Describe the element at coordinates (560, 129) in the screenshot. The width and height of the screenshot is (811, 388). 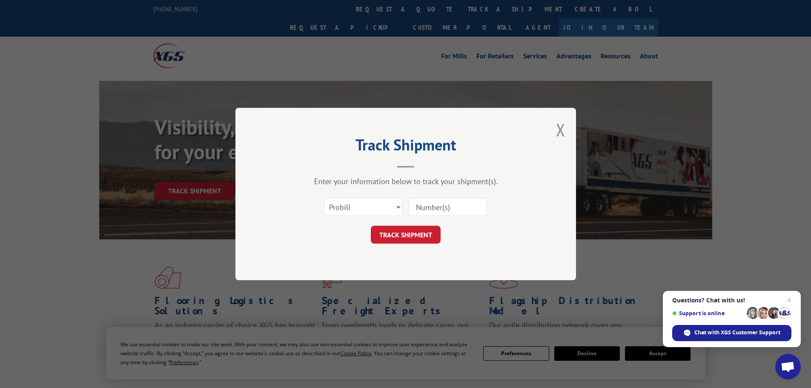
I see `button: Close modal` at that location.